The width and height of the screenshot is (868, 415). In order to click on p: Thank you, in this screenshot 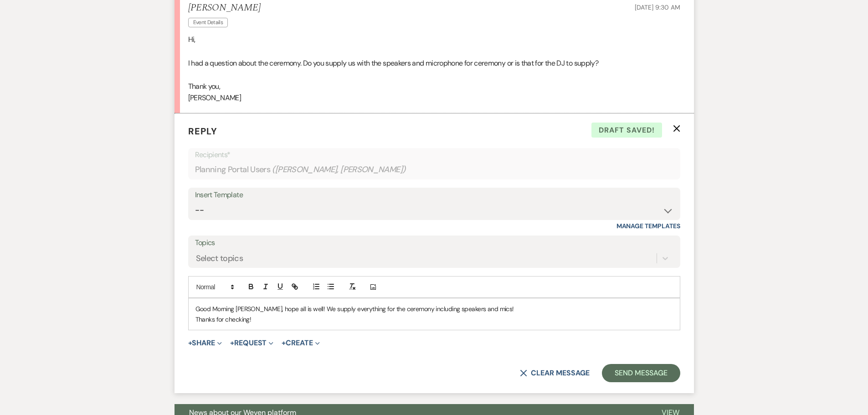, I will do `click(434, 87)`.